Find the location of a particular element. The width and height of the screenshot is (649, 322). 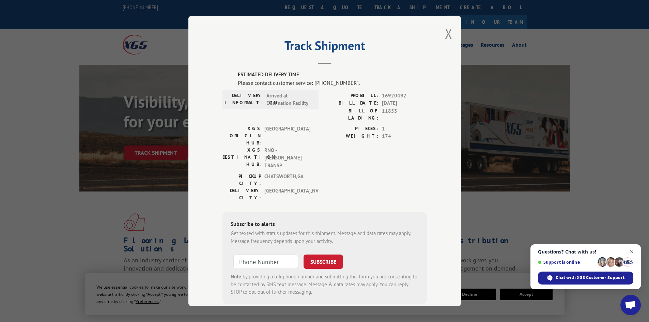

span: 16920492 is located at coordinates (405, 96).